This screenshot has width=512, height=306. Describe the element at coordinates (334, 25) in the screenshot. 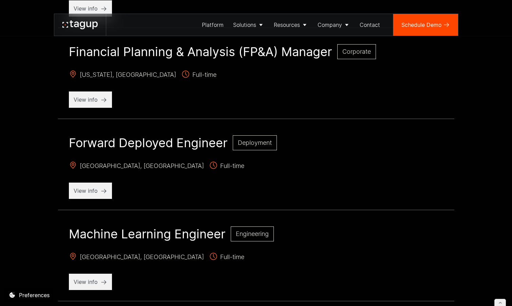

I see `a: Company` at that location.